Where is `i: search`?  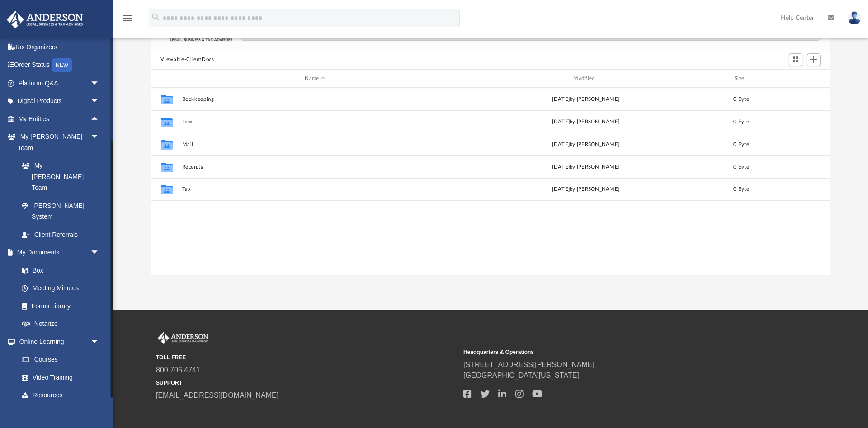 i: search is located at coordinates (156, 17).